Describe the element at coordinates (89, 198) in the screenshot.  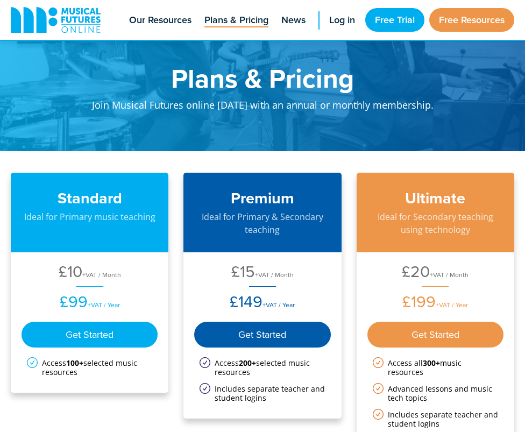
I see `h3: Standard` at that location.